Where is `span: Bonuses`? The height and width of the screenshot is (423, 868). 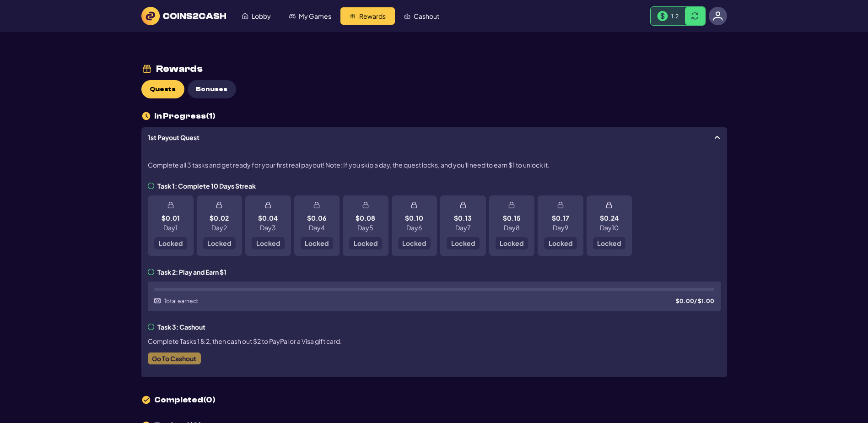 span: Bonuses is located at coordinates (211, 89).